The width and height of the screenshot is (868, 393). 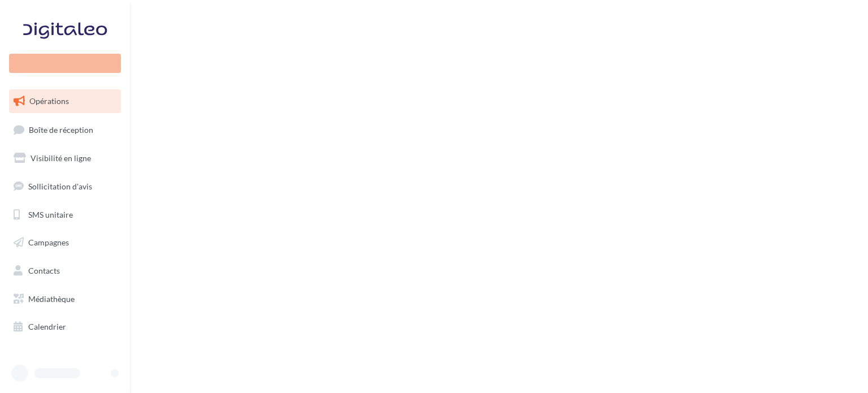 What do you see at coordinates (65, 101) in the screenshot?
I see `a: Opérations` at bounding box center [65, 101].